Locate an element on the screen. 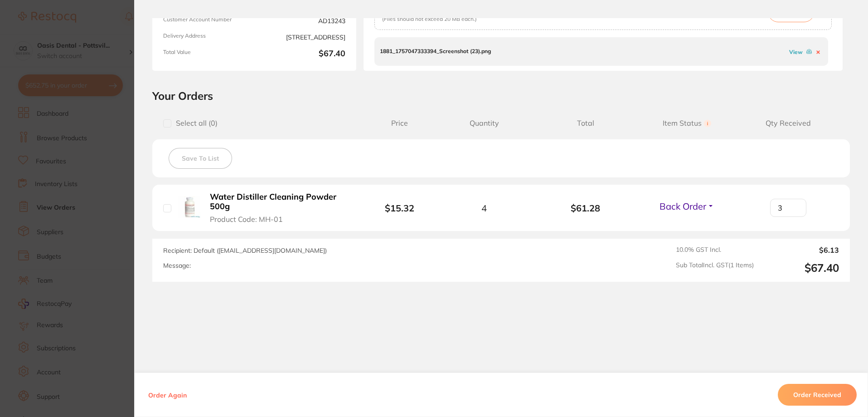 Image resolution: width=868 pixels, height=417 pixels. p: (Files should not exceed 20 MB each.) is located at coordinates (440, 19).